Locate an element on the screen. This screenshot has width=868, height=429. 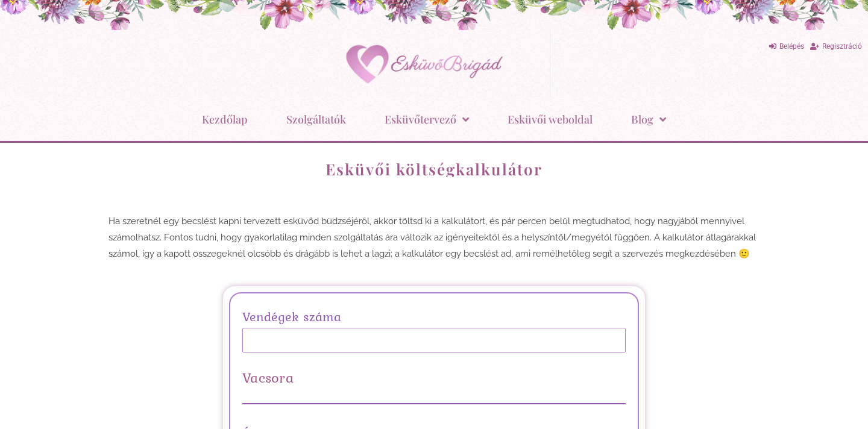
p: Ha szeretnél egy becslést kapni tervezett esküvőd büdzséjéről, akkor töltsd ki a kalkulátort, és ... is located at coordinates (434, 237).